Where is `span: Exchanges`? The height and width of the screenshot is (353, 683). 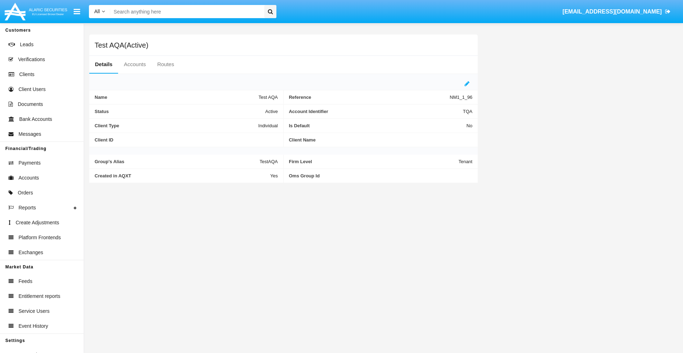
span: Exchanges is located at coordinates (31, 252).